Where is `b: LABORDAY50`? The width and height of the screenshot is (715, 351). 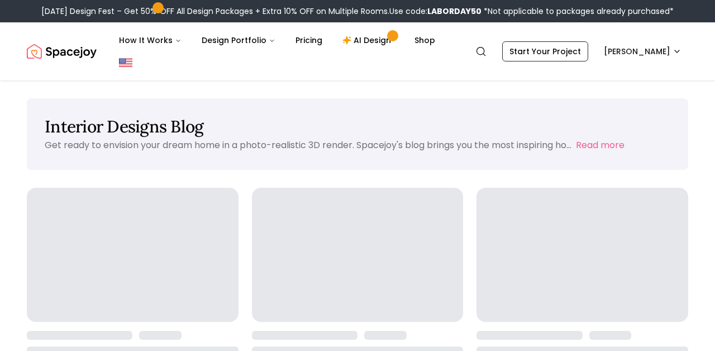 b: LABORDAY50 is located at coordinates (454, 11).